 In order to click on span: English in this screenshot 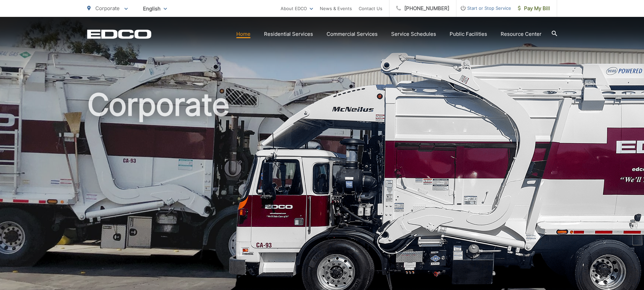, I will do `click(154, 9)`.